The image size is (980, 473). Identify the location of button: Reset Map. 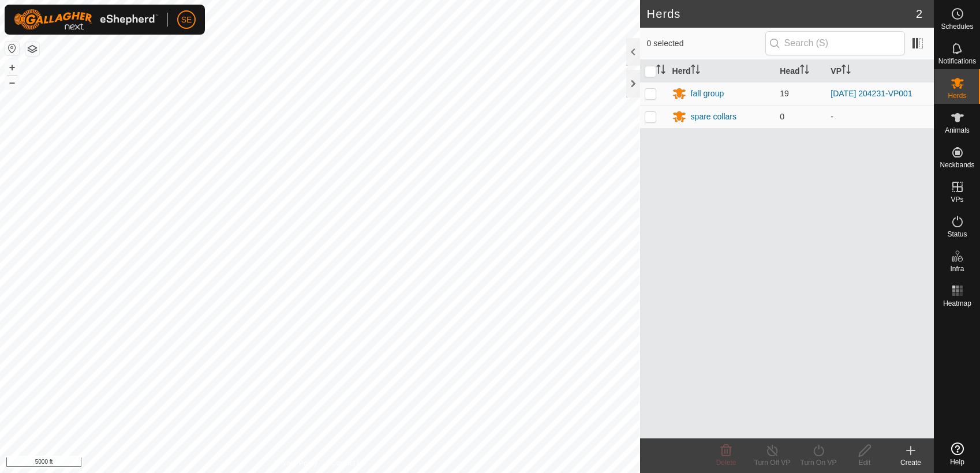
(12, 49).